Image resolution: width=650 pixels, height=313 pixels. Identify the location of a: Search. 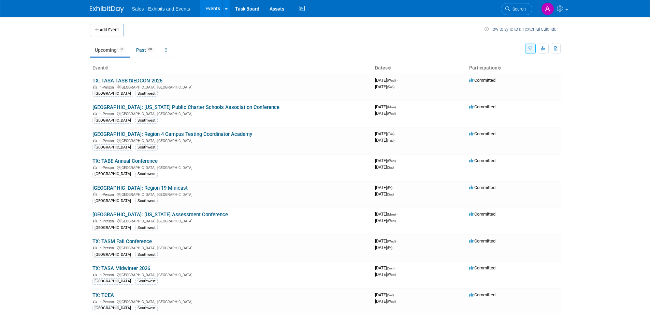
(516, 9).